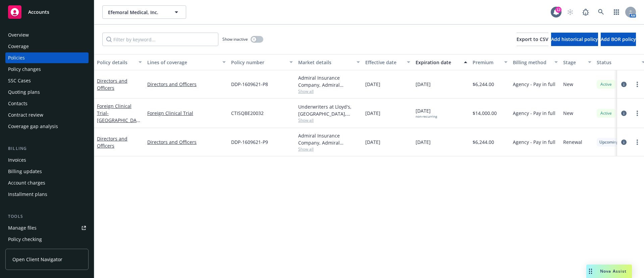 The height and width of the screenshot is (278, 644). I want to click on a: Coverage, so click(47, 47).